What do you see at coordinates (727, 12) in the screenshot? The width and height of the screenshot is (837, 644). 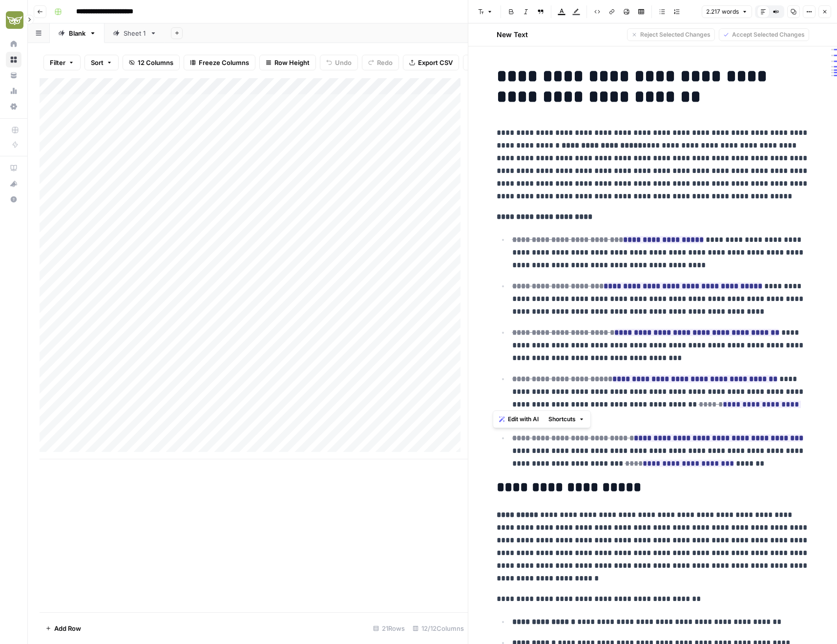 I see `button: 2.217 words` at bounding box center [727, 12].